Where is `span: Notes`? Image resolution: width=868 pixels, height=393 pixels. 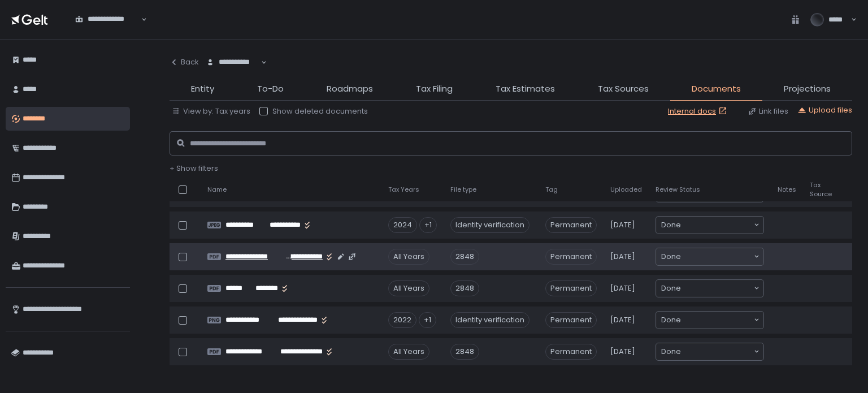 span: Notes is located at coordinates (787, 190).